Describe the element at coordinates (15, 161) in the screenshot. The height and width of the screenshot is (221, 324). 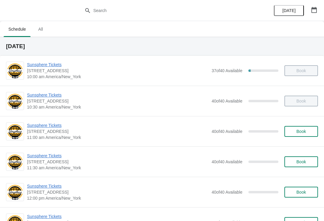
I see `img: Sunsphere Tickets | 810 Clinch Avenue, Knoxville, TN, USA | 11:30 am America/New_York` at that location.